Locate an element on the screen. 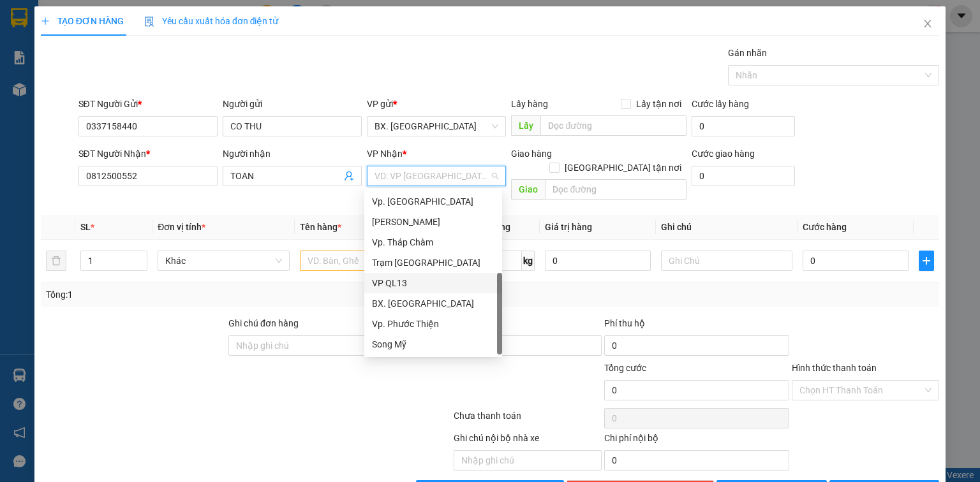 The width and height of the screenshot is (980, 482). span: Cước hàng is located at coordinates (825, 227).